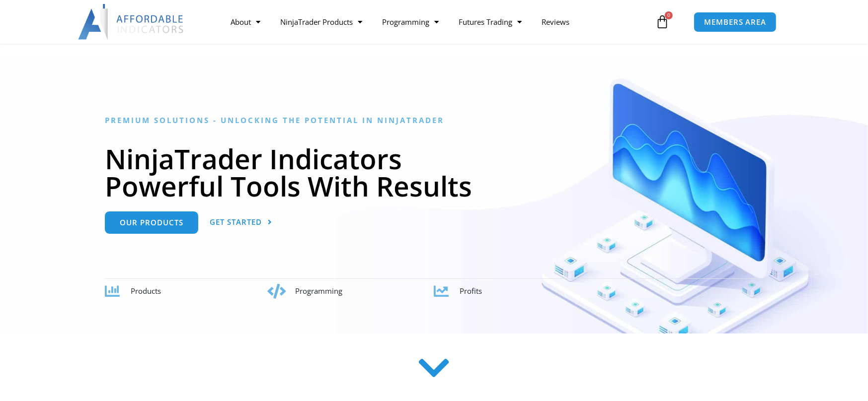  I want to click on h6: Premium Solutions - Unlocking the Potential in NinjaTrader, so click(434, 120).